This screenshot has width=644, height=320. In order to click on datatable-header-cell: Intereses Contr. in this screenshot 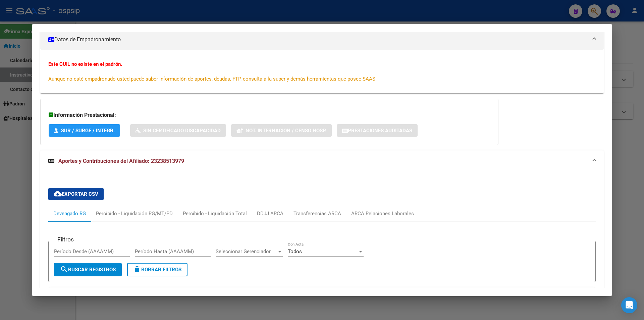, I will do `click(566, 302)`.